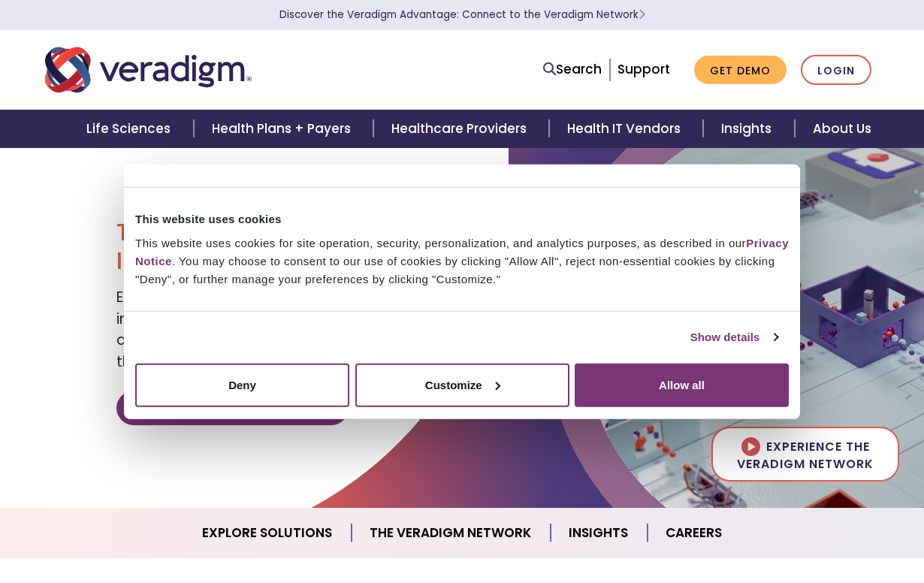 This screenshot has width=924, height=583. I want to click on a: Health IT Vendors, so click(626, 129).